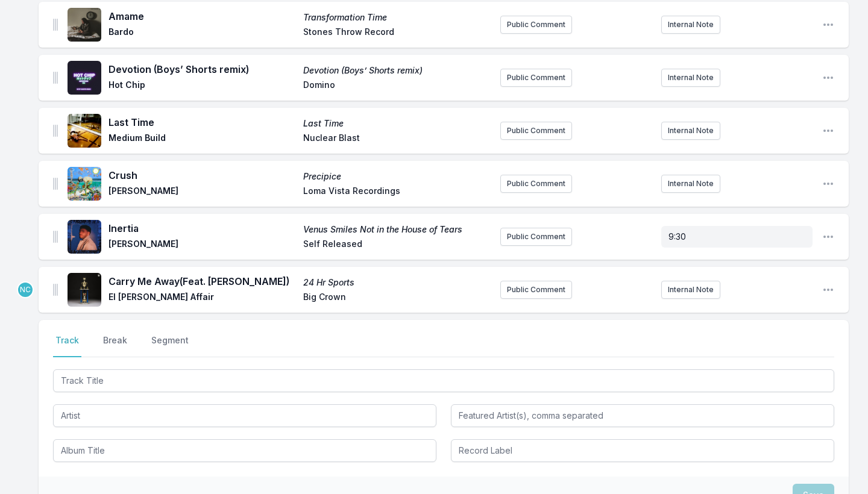 This screenshot has width=868, height=494. Describe the element at coordinates (202, 16) in the screenshot. I see `span: Amame` at that location.